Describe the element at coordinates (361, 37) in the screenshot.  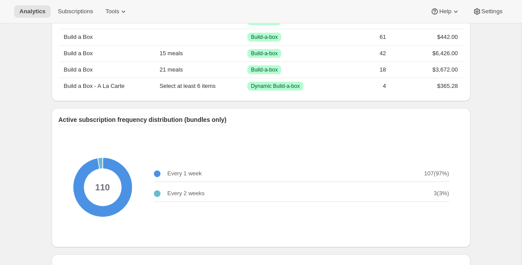
I see `td: 61` at that location.